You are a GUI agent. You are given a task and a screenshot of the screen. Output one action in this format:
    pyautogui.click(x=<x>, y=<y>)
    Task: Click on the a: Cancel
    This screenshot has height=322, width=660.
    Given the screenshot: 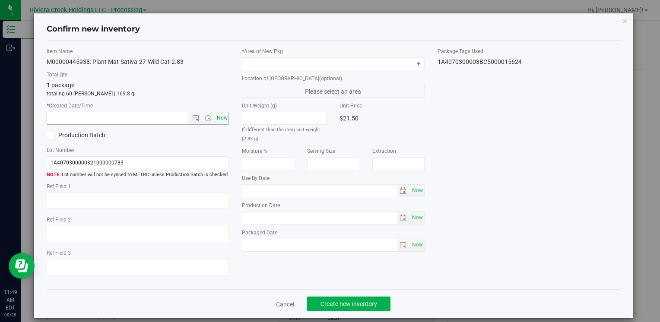 What is the action you would take?
    pyautogui.click(x=285, y=304)
    